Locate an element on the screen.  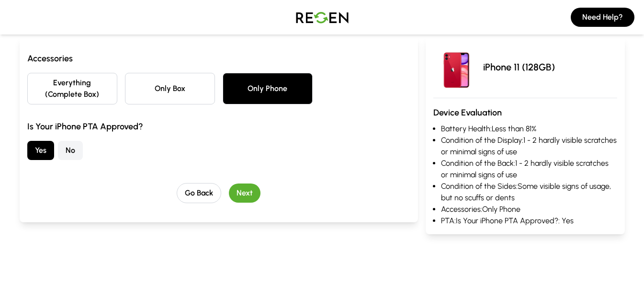
h3: Accessories is located at coordinates (219, 59).